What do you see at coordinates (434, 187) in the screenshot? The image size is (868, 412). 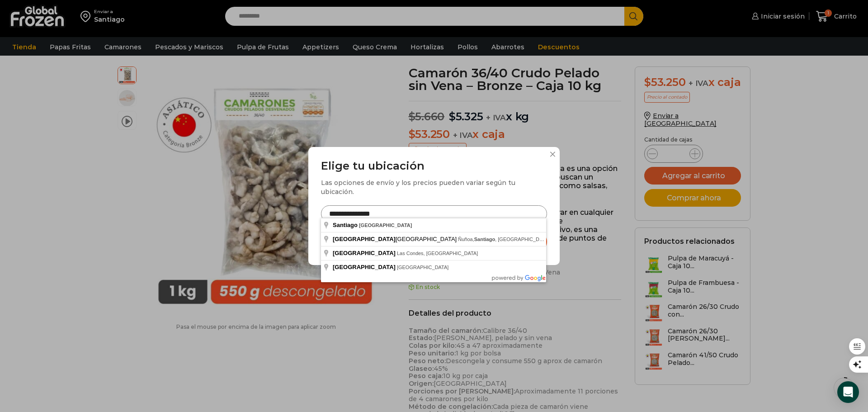 I see `div: Las opciones de envío y los precios pueden variar según tu ubicación.` at bounding box center [434, 187].